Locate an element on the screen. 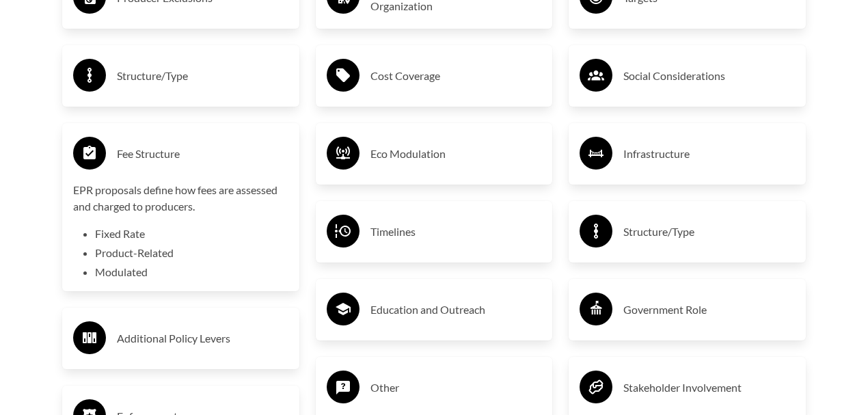 Image resolution: width=868 pixels, height=415 pixels. h3: Cost Coverage is located at coordinates (456, 76).